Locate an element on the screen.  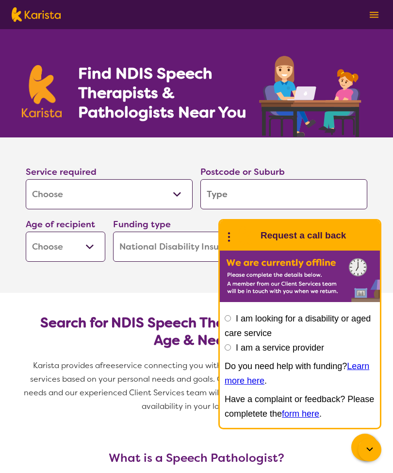
label: Age of recipient is located at coordinates (60, 224).